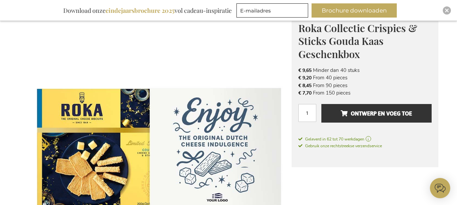  What do you see at coordinates (305, 93) in the screenshot?
I see `span: € 7,70` at bounding box center [305, 93].